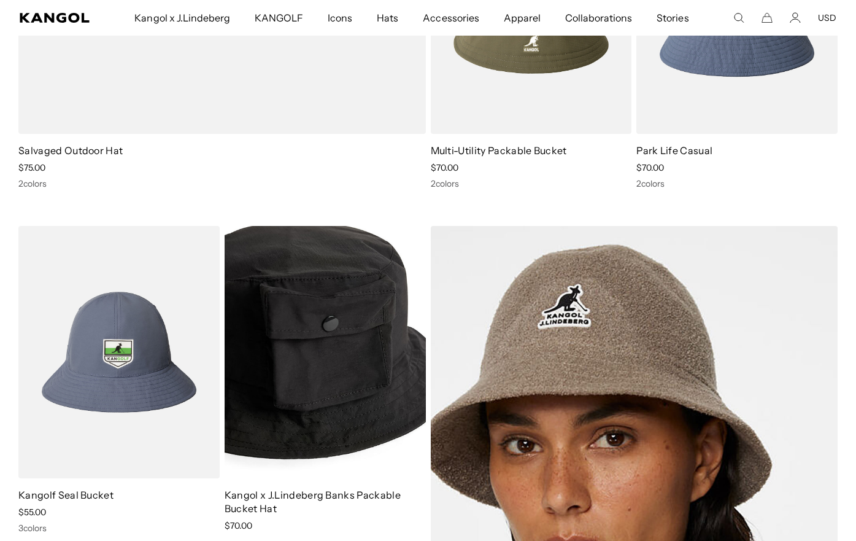 The width and height of the screenshot is (856, 541). Describe the element at coordinates (119, 528) in the screenshot. I see `div: 3 colors` at that location.